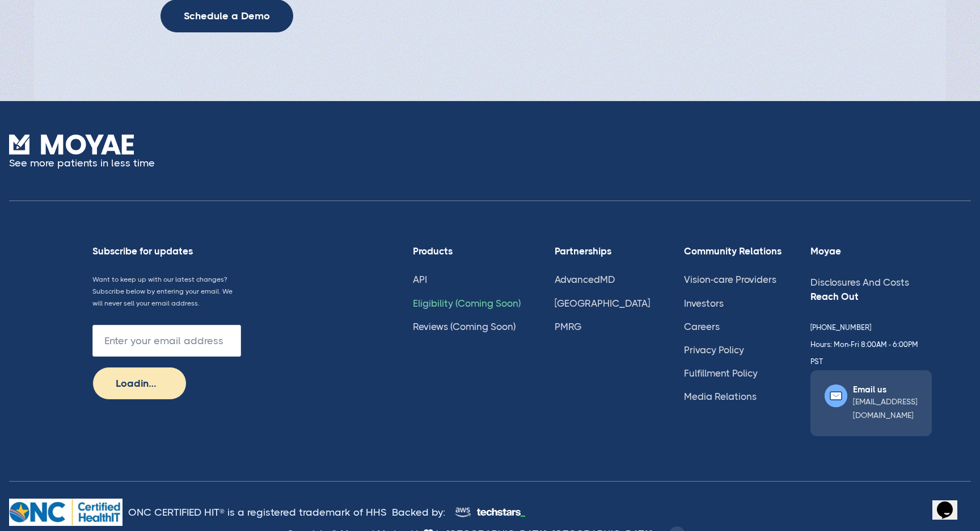  I want to click on div: Email us, so click(885, 389).